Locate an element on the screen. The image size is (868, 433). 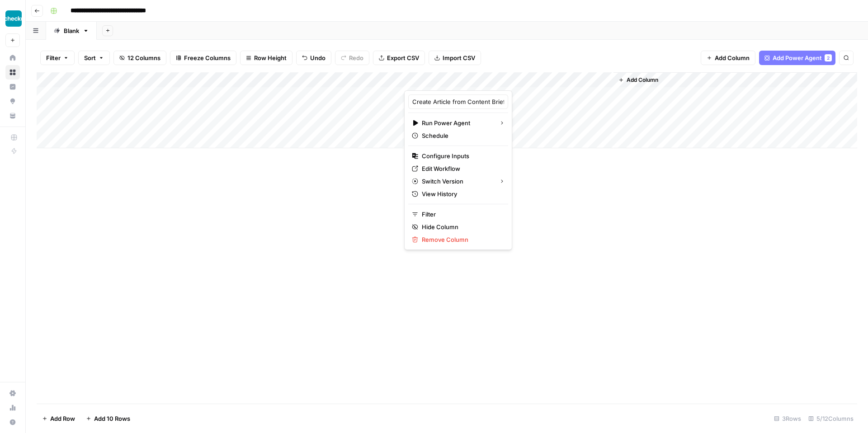
a: Usage is located at coordinates (13, 408).